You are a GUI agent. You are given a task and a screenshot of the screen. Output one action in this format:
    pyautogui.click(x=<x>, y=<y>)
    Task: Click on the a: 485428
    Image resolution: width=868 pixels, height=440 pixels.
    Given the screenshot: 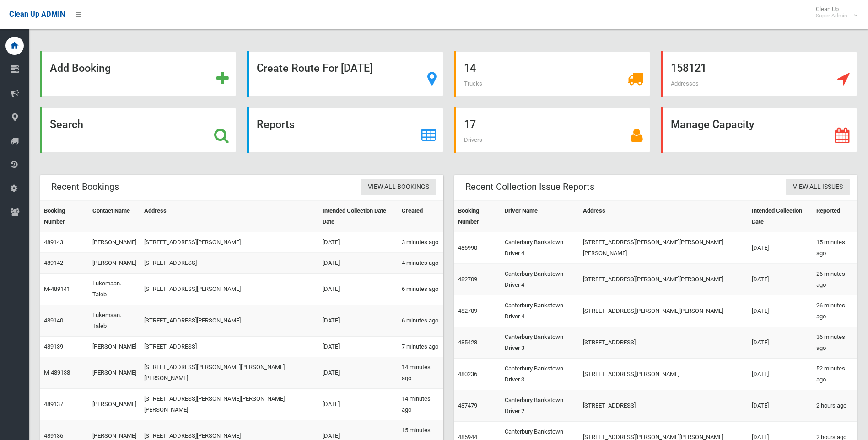 What is the action you would take?
    pyautogui.click(x=468, y=343)
    